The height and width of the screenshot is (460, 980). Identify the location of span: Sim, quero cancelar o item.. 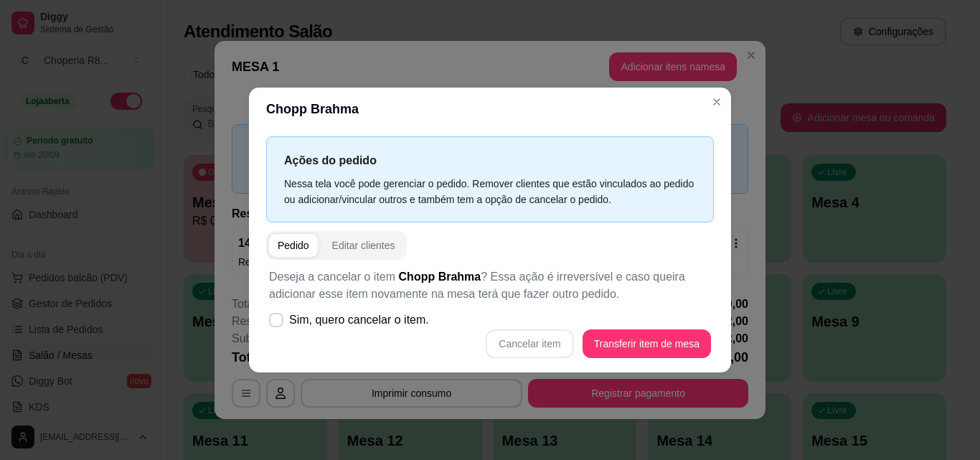
(359, 321).